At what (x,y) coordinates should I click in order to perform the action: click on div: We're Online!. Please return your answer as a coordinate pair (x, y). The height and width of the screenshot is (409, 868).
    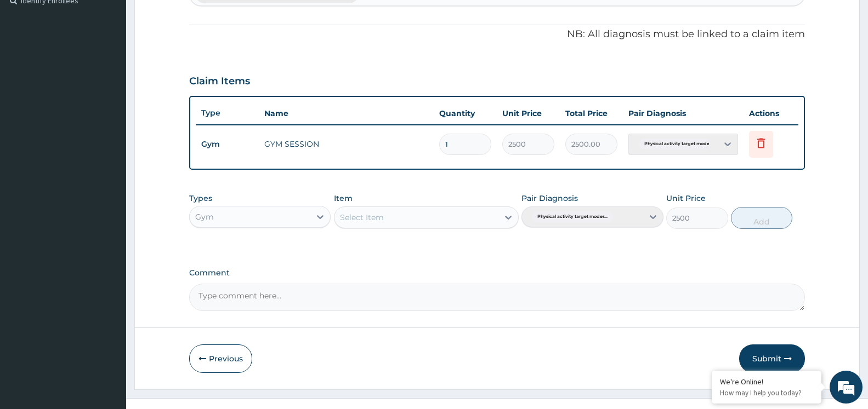
    Looking at the image, I should click on (766, 382).